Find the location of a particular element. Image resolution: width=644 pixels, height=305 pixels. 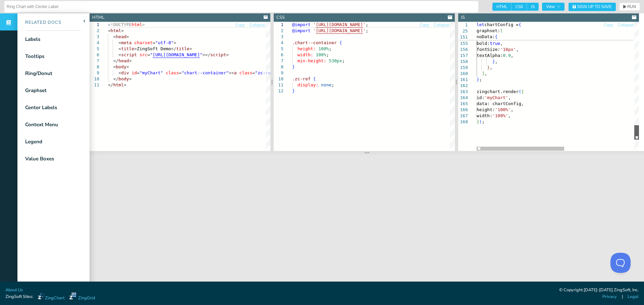

span: JS is located at coordinates (532, 7).